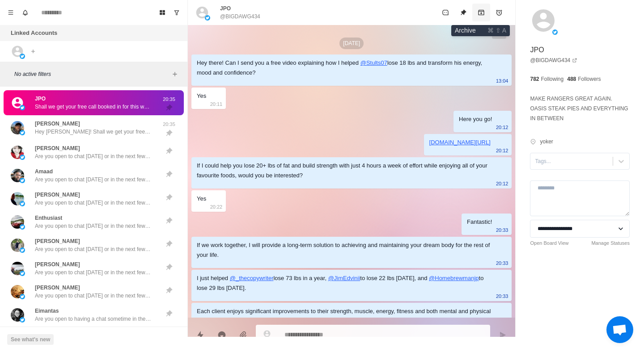 Image resolution: width=644 pixels, height=352 pixels. I want to click on p: Following, so click(552, 79).